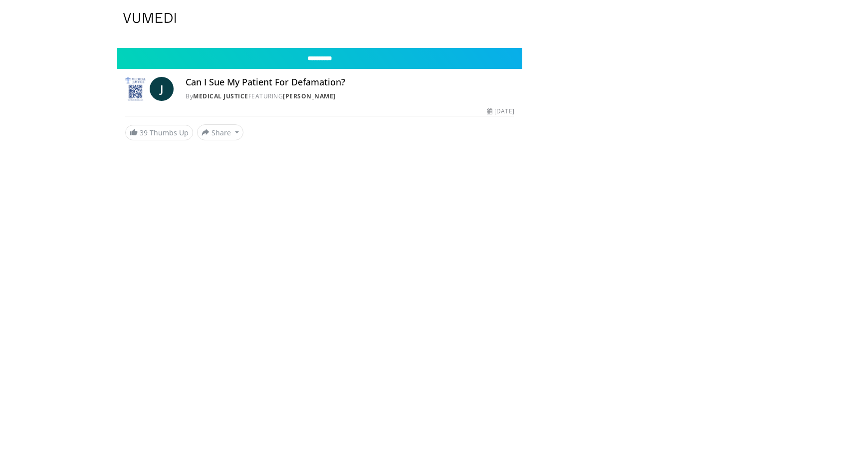  I want to click on div: By FEATURING, so click(350, 96).